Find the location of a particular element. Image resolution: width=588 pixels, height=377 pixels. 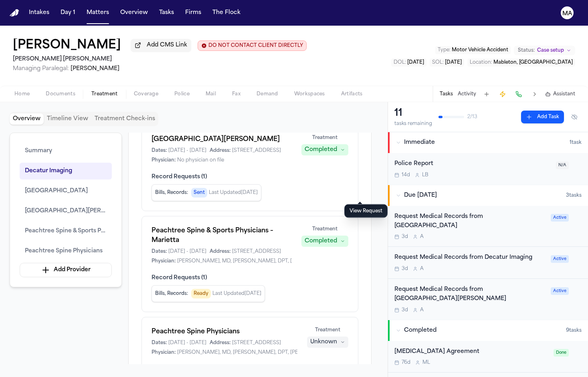

span: 14d is located at coordinates (405, 175).